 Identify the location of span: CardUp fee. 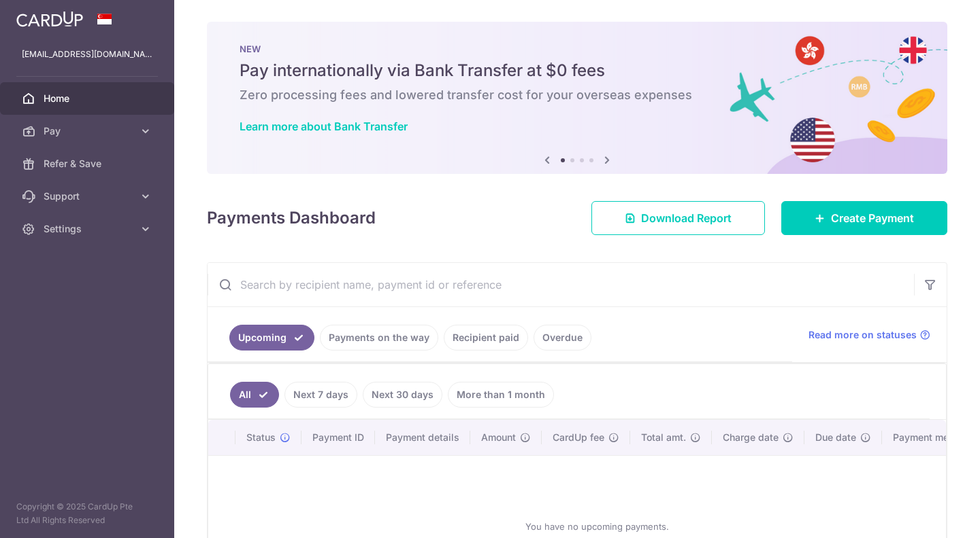
(578, 438).